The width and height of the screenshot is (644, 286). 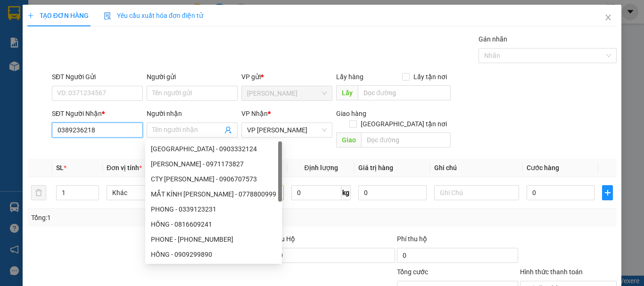 I want to click on span: Cước hàng, so click(x=543, y=168).